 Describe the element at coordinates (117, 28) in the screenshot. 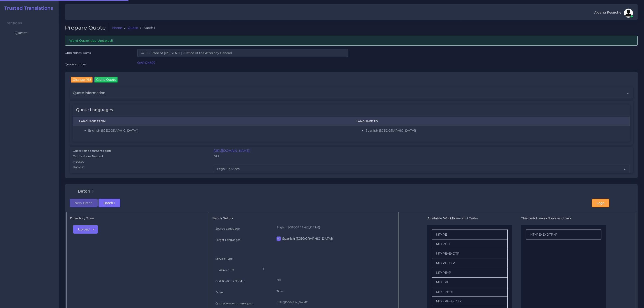

I see `a: Home` at that location.